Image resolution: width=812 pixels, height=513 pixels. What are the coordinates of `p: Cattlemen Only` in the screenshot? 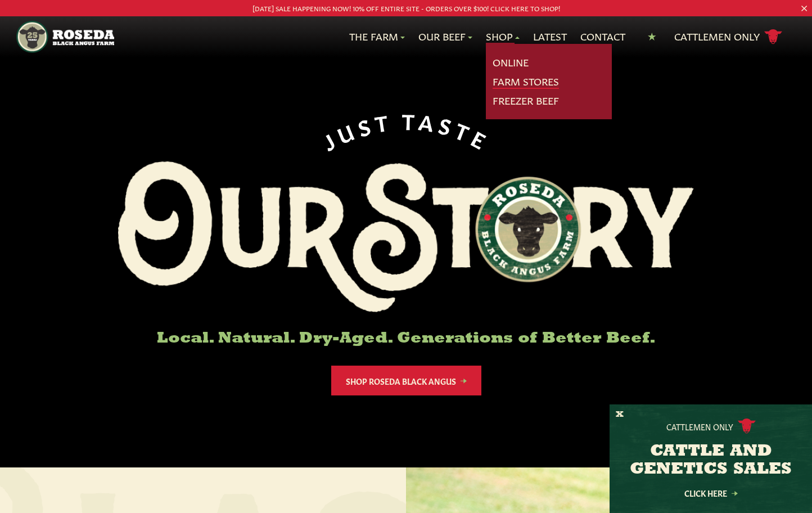 It's located at (700, 427).